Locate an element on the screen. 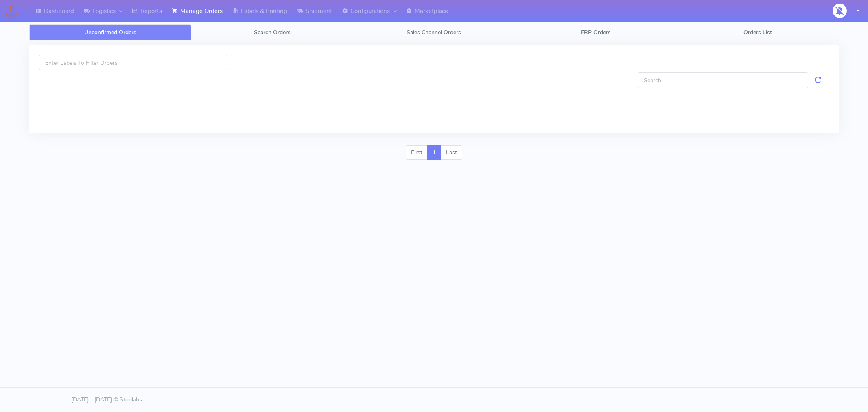 The height and width of the screenshot is (412, 868). input: Enter Labels To Filter Orders is located at coordinates (133, 63).